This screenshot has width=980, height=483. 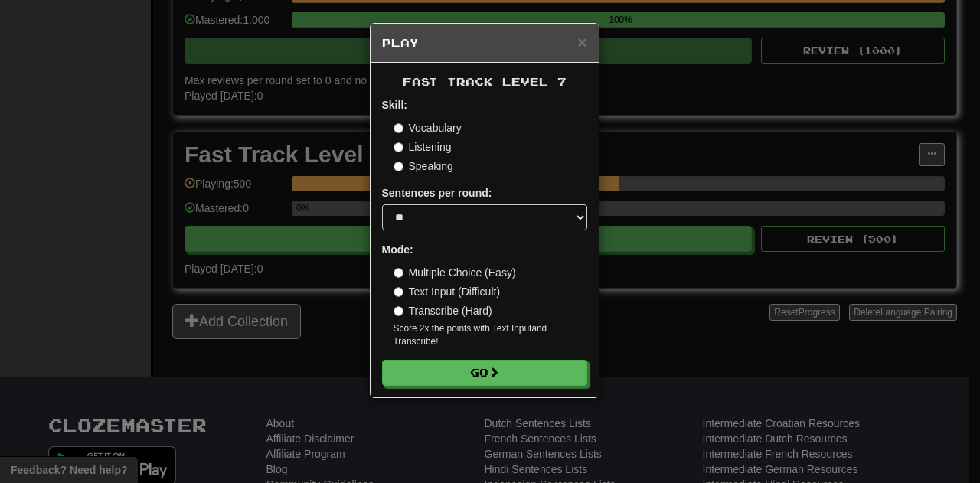 What do you see at coordinates (485, 43) in the screenshot?
I see `h5: Play` at bounding box center [485, 43].